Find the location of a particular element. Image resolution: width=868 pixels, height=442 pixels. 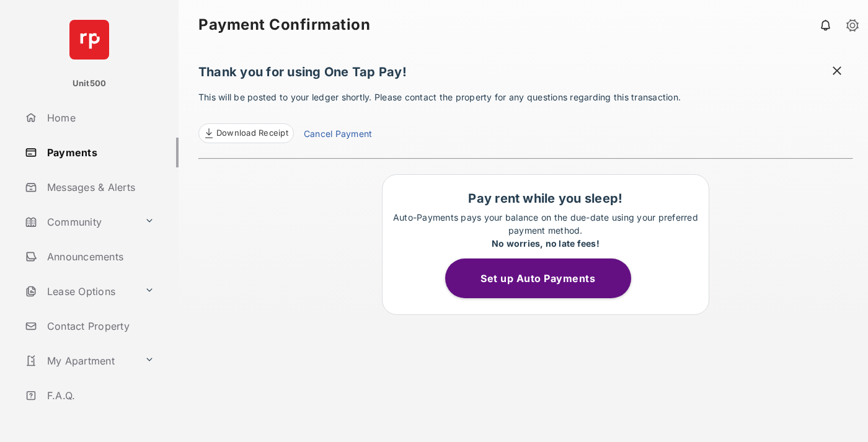

button: Set up Auto Payments is located at coordinates (538, 279).